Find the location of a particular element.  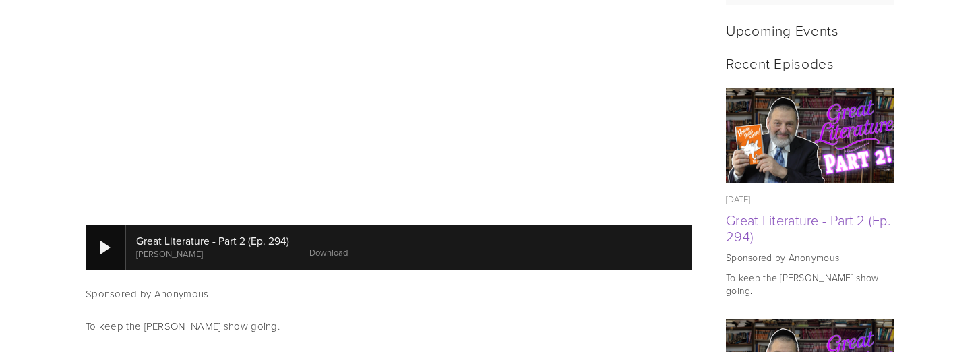

h2: Upcoming Events is located at coordinates (811, 30).